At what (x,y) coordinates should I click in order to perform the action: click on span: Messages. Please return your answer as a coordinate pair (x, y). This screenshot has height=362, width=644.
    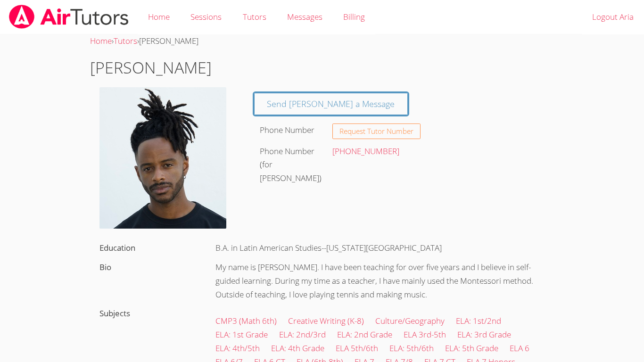
    Looking at the image, I should click on (304, 16).